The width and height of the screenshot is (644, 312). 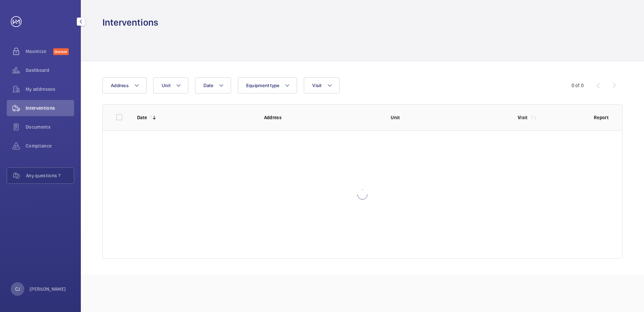 I want to click on span: Documents, so click(x=50, y=127).